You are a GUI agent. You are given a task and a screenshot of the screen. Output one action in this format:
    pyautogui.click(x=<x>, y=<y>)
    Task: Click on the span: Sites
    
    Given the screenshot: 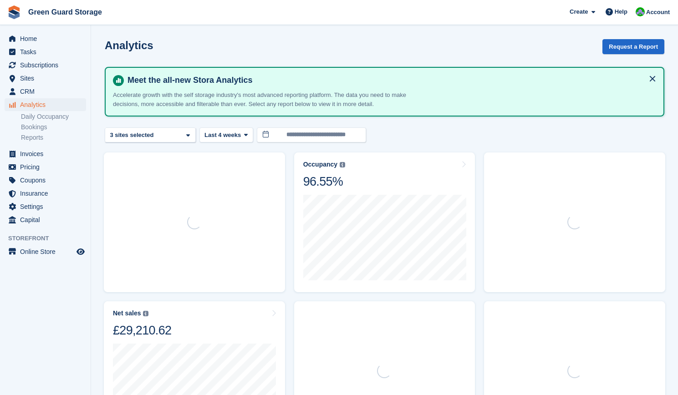 What is the action you would take?
    pyautogui.click(x=47, y=78)
    